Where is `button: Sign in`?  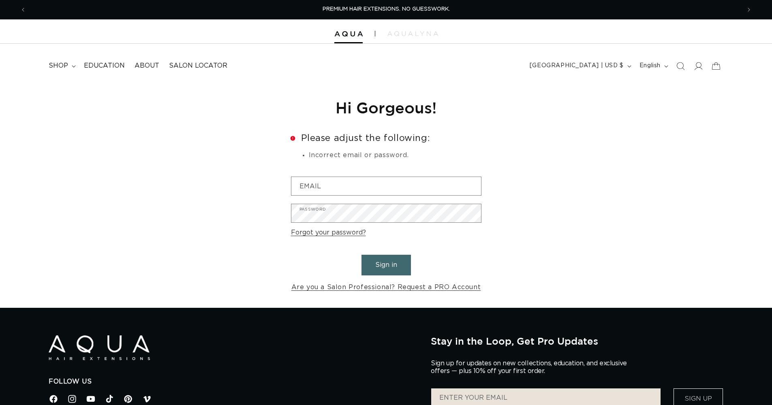 button: Sign in is located at coordinates (386, 265).